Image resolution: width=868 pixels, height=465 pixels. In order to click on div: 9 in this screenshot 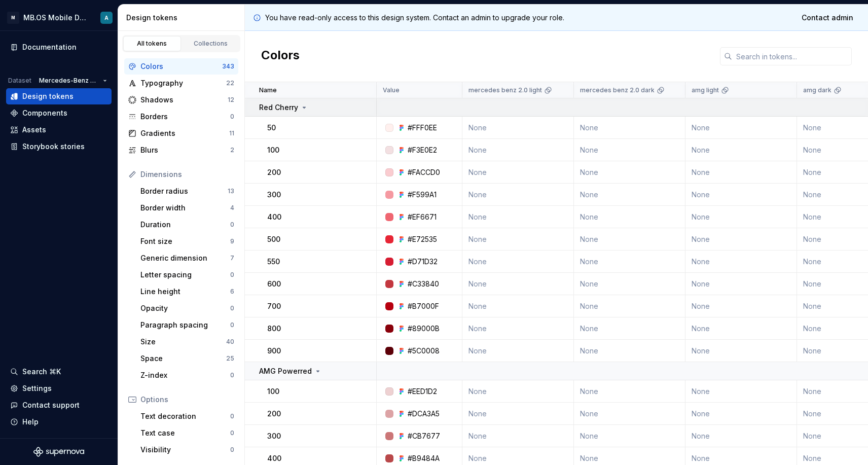, I will do `click(232, 241)`.